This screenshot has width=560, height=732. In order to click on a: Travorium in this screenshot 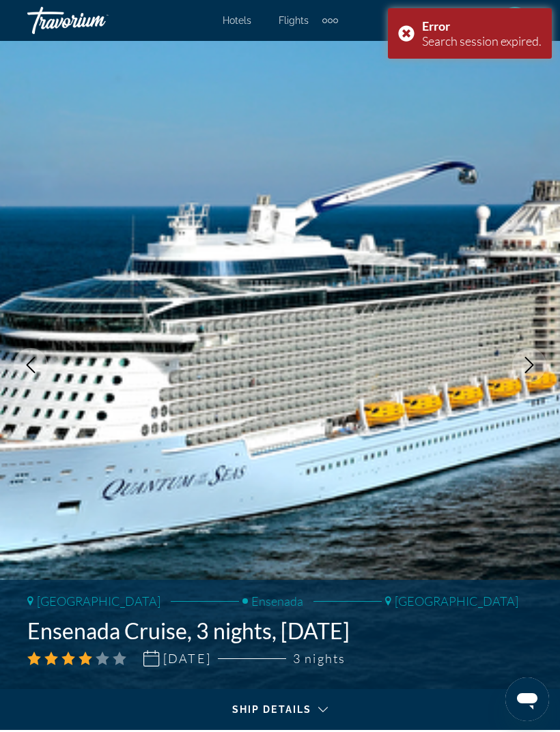, I will do `click(96, 20)`.